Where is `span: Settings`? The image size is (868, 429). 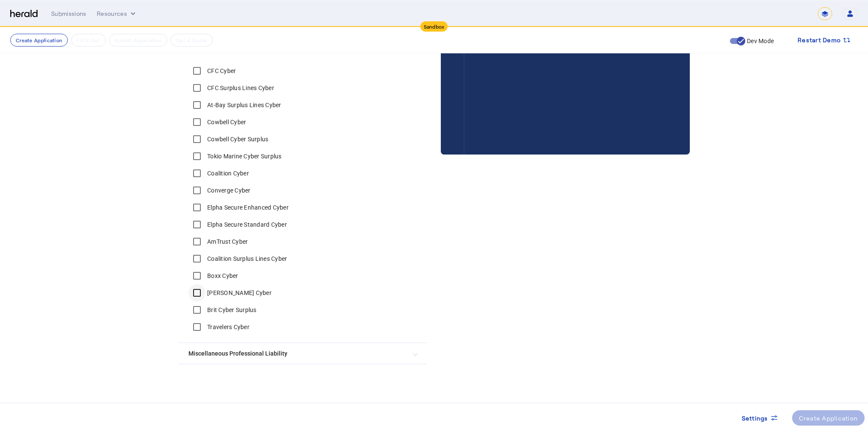 span: Settings is located at coordinates (755, 417).